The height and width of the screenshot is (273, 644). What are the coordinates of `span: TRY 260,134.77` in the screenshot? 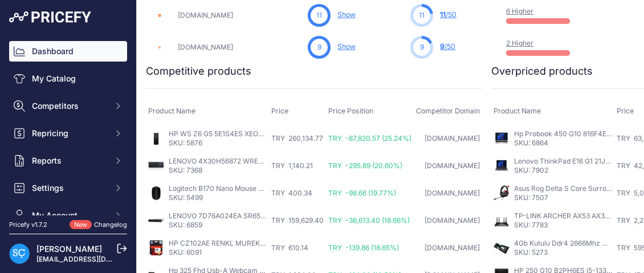 It's located at (297, 138).